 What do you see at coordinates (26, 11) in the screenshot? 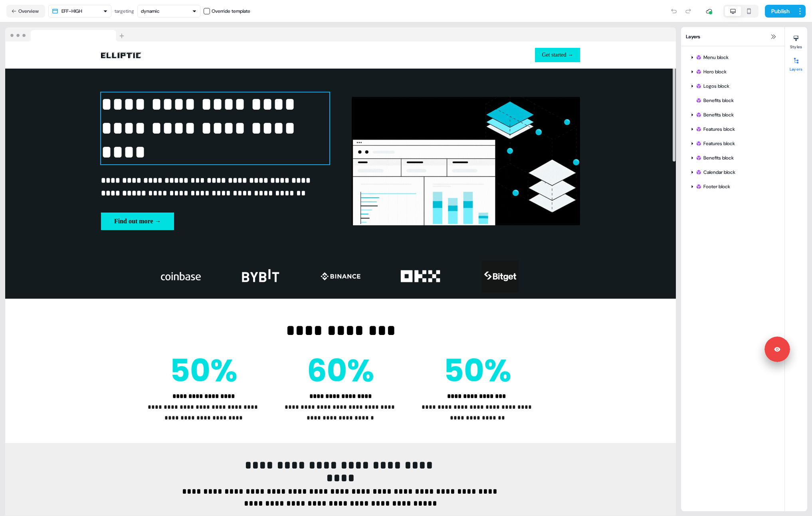
I see `button: Overview` at bounding box center [26, 11].